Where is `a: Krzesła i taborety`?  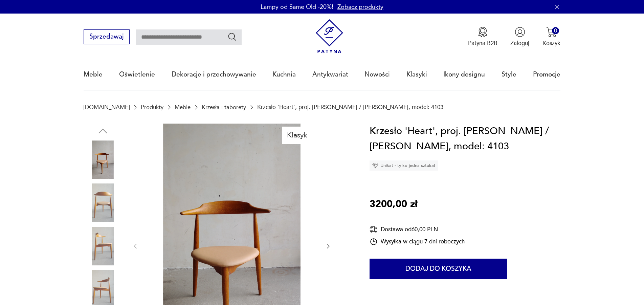
a: Krzesła i taborety is located at coordinates (224, 107).